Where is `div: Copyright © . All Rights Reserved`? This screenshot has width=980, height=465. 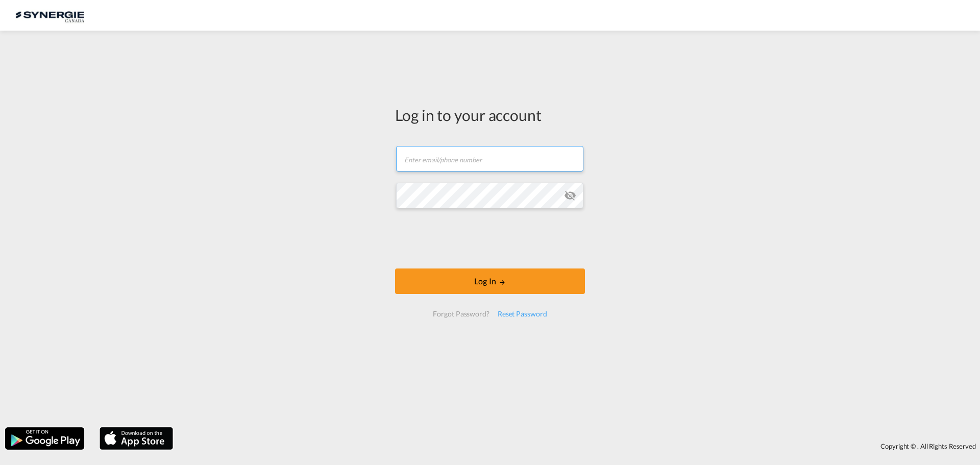 div: Copyright © . All Rights Reserved is located at coordinates (579, 446).